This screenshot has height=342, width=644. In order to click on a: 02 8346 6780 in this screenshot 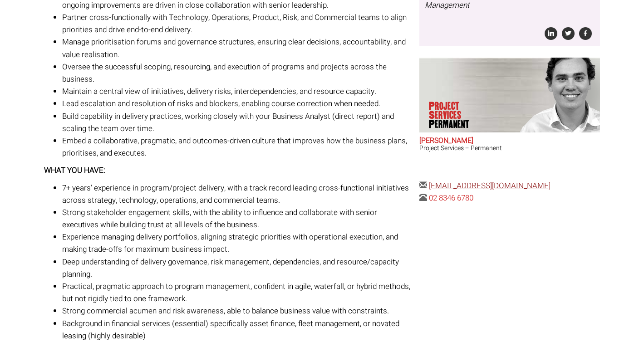, I will do `click(451, 198)`.